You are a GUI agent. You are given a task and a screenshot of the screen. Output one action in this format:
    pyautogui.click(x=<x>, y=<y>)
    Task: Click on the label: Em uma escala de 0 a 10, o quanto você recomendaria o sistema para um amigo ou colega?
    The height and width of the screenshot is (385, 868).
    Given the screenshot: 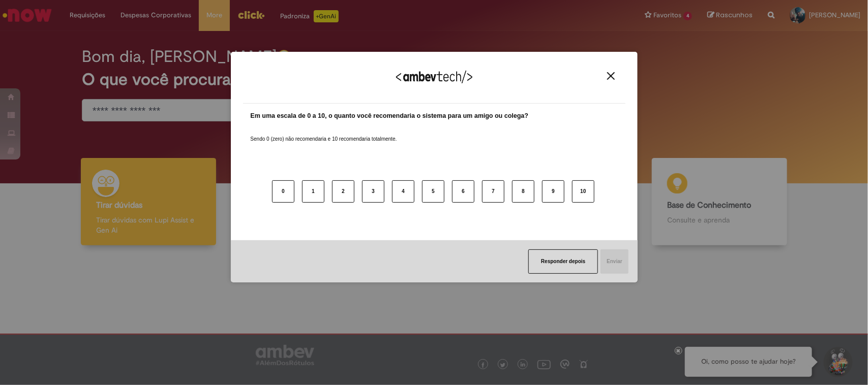 What is the action you would take?
    pyautogui.click(x=389, y=116)
    